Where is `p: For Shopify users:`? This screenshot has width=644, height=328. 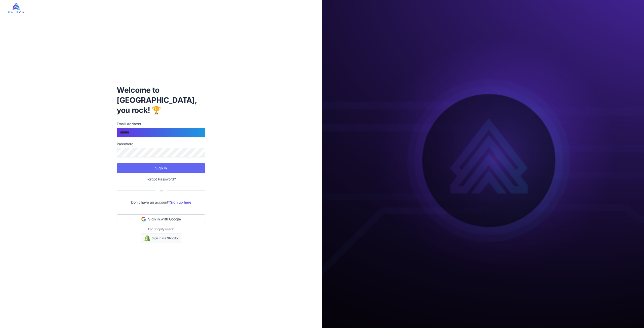 p: For Shopify users: is located at coordinates (161, 229).